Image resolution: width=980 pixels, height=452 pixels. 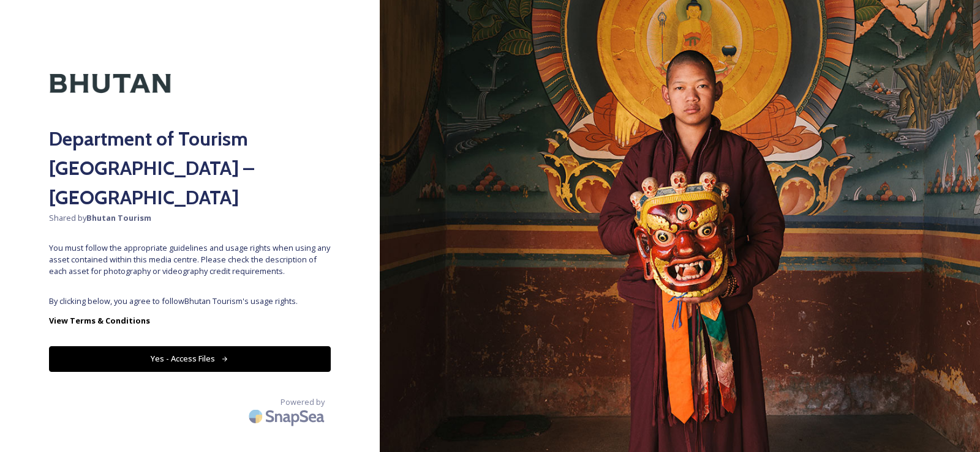 What do you see at coordinates (190, 218) in the screenshot?
I see `span: Shared by` at bounding box center [190, 218].